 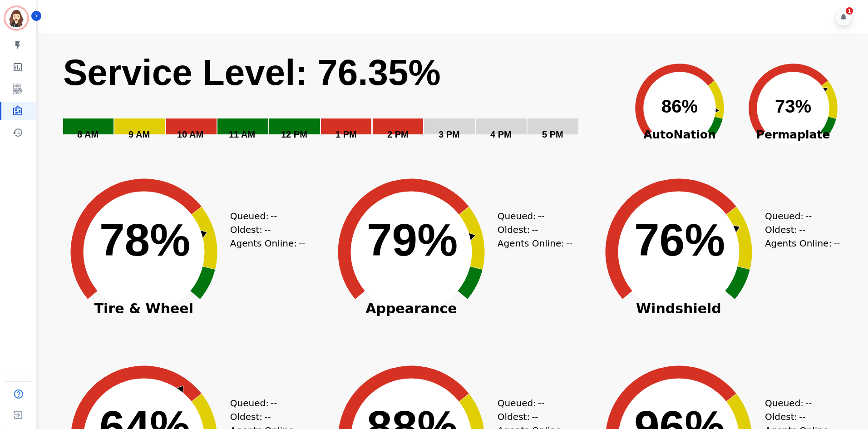 I want to click on span: AutoNation, so click(x=679, y=135).